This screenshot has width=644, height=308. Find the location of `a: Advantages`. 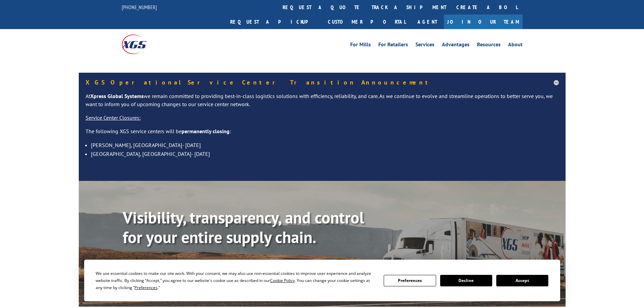

a: Advantages is located at coordinates (456, 46).